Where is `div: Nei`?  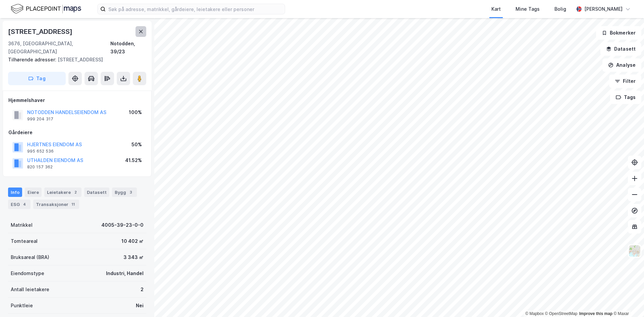
div: Nei is located at coordinates (140, 306).